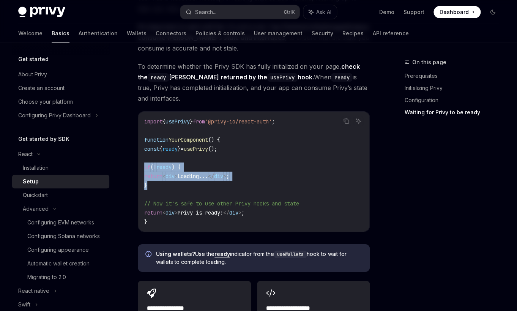 This screenshot has height=311, width=517. I want to click on span: import, so click(153, 122).